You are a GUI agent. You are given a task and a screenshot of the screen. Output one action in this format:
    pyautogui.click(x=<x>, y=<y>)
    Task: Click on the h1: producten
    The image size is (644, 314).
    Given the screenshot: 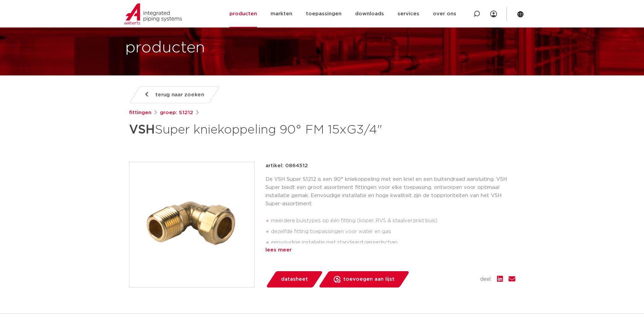 What is the action you would take?
    pyautogui.click(x=165, y=48)
    